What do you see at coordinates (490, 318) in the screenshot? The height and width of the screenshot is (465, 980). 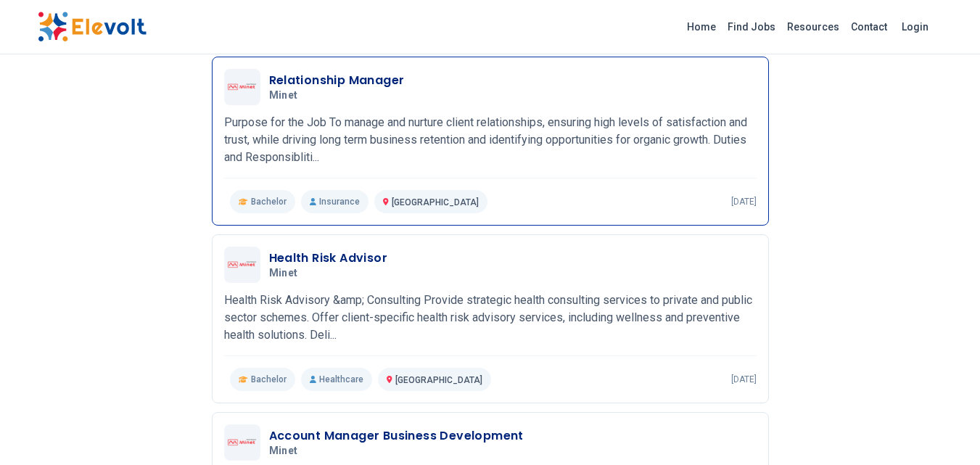 I see `a: MinetHealth Risk AdvisorMinetHealth Risk Advisory &amp; Consulting Provide strategic health consu...` at bounding box center [490, 318].